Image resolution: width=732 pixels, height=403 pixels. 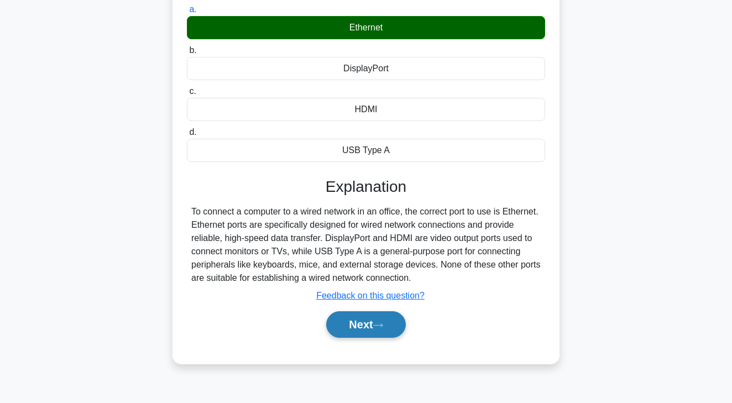 I want to click on div: HDMI, so click(x=366, y=109).